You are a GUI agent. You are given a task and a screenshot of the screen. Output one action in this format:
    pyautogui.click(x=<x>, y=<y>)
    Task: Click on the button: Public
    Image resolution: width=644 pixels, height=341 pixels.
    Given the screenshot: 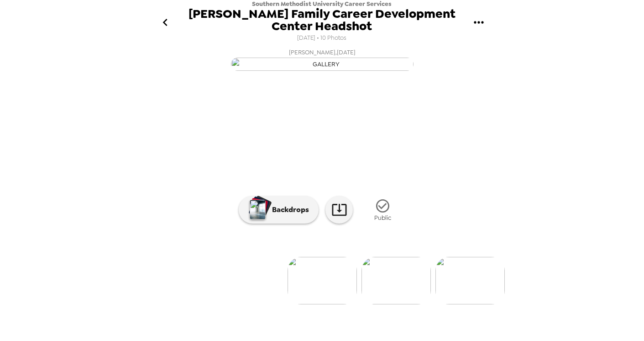 What is the action you would take?
    pyautogui.click(x=382, y=209)
    